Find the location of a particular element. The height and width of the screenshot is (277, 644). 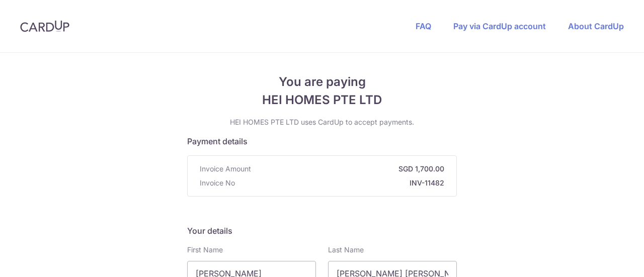

strong: SGD 1,700.00 is located at coordinates (350, 170).